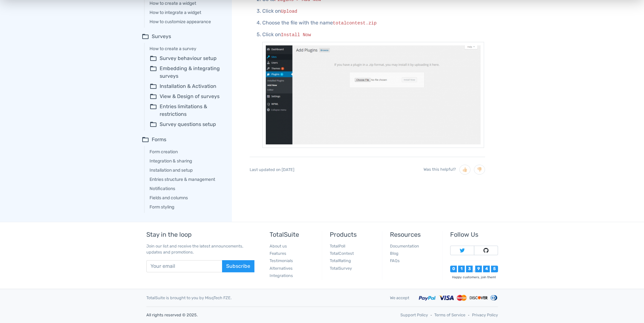 The image size is (644, 323). Describe the element at coordinates (450, 314) in the screenshot. I see `a: Terms of Service` at that location.